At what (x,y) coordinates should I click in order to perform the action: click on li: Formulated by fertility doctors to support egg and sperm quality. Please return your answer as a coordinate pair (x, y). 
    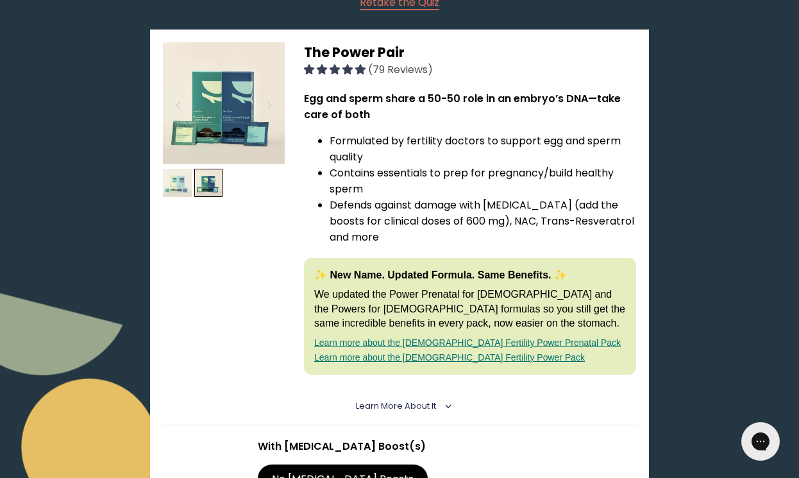
    Looking at the image, I should click on (483, 149).